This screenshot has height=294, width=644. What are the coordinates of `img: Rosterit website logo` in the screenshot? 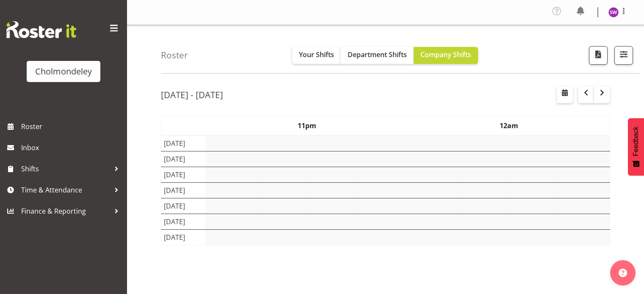 It's located at (41, 30).